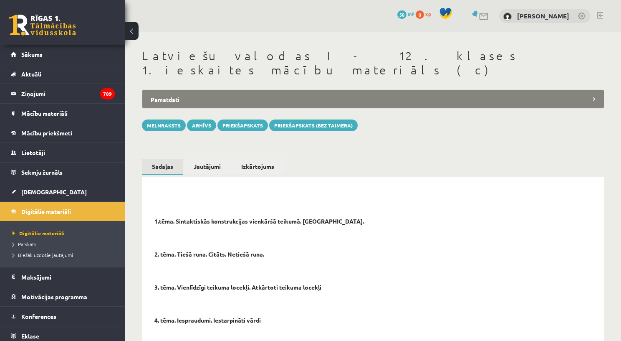 Image resolution: width=621 pixels, height=341 pixels. What do you see at coordinates (411, 14) in the screenshot?
I see `span: mP` at bounding box center [411, 14].